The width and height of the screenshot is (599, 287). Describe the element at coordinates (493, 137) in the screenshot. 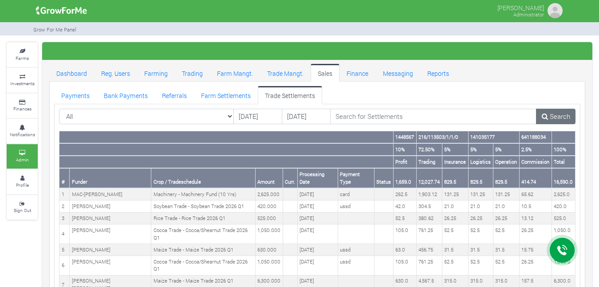

I see `th: 141035177` at that location.